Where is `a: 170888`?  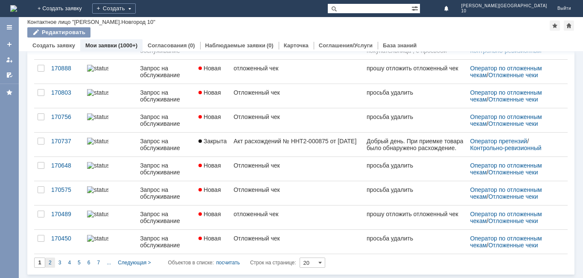
a: 170888 is located at coordinates (66, 72).